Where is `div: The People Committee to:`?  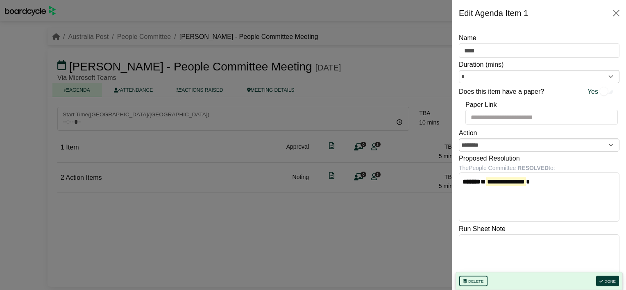 div: The People Committee to: is located at coordinates (540, 168).